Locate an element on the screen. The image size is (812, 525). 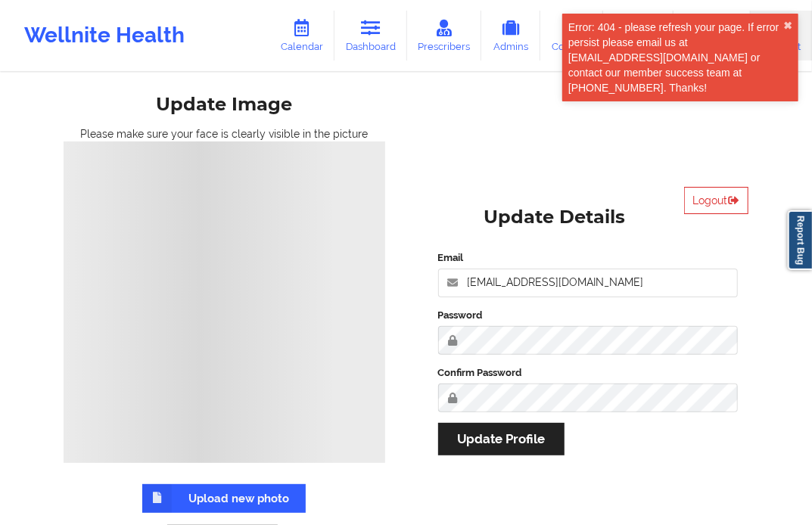
a: Prescribers is located at coordinates (444, 36).